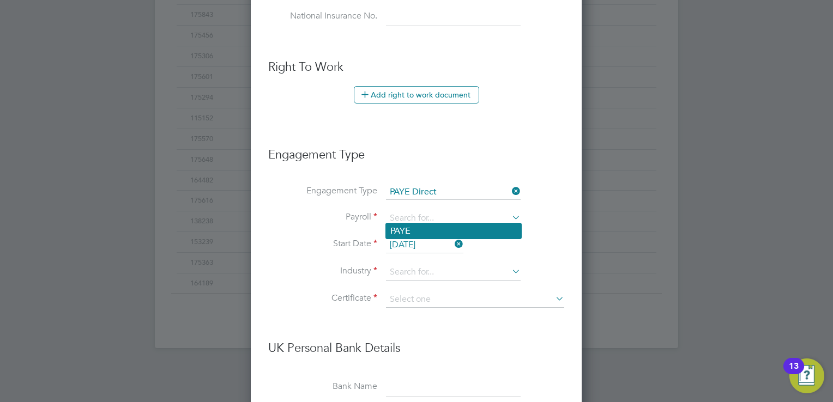 The height and width of the screenshot is (402, 833). I want to click on h3: Engagement Type, so click(416, 149).